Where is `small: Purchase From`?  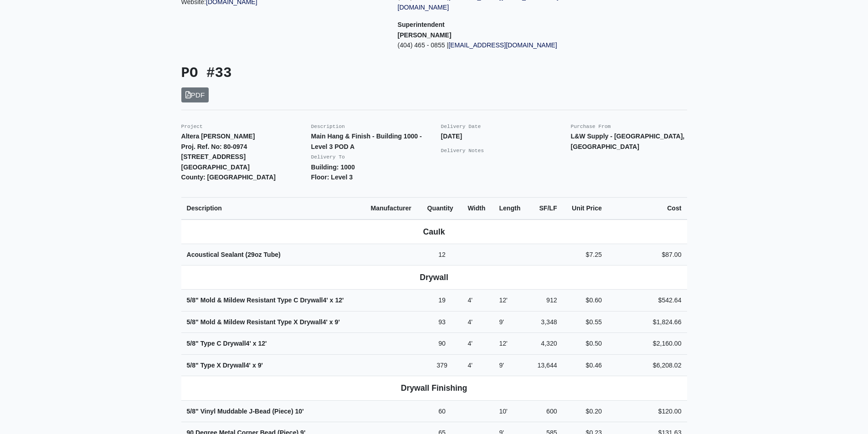
small: Purchase From is located at coordinates (591, 127).